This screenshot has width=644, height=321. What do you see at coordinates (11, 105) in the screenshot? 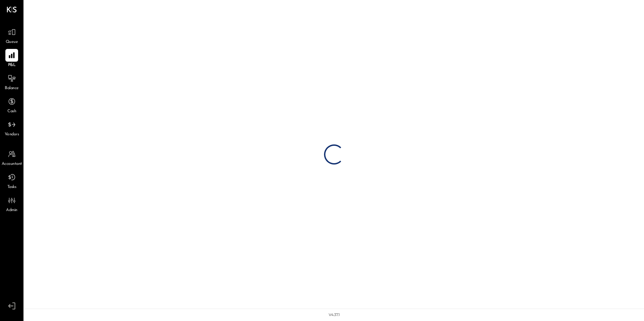
I see `a: Cash` at bounding box center [11, 105].